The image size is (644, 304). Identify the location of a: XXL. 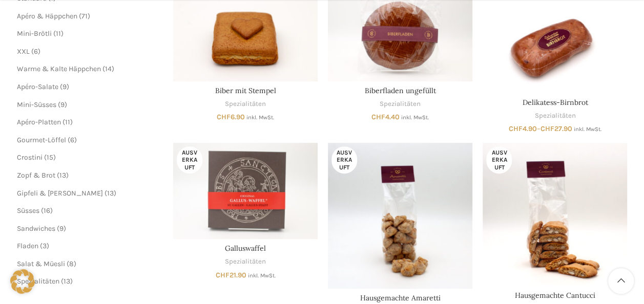
(23, 51).